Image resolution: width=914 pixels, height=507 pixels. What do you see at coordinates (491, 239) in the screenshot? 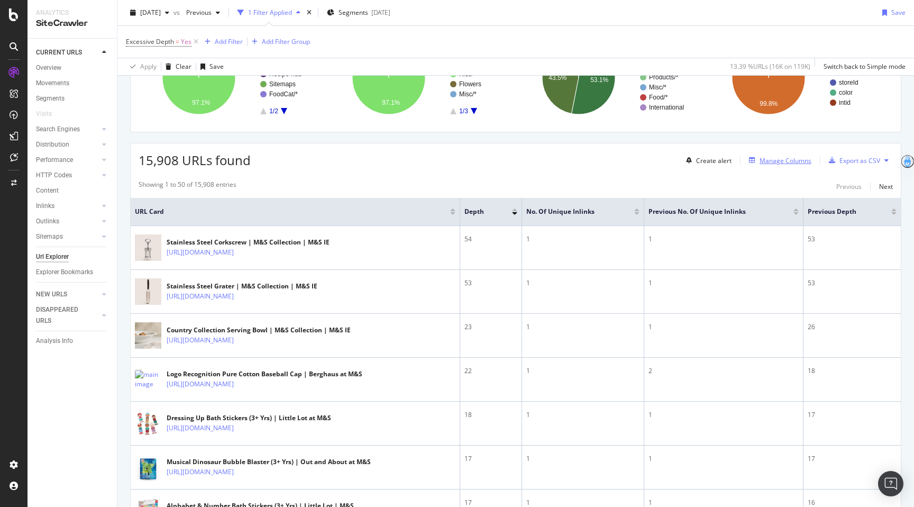
I see `div: 54` at bounding box center [491, 239].